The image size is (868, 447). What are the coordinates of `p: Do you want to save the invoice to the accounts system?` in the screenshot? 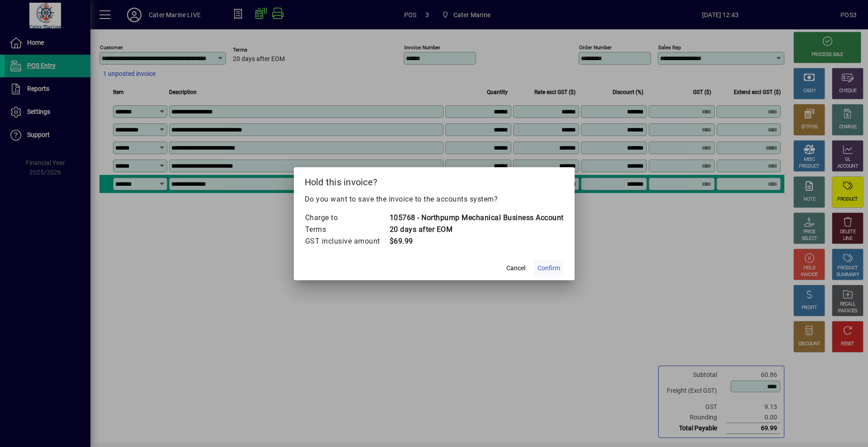 It's located at (434, 199).